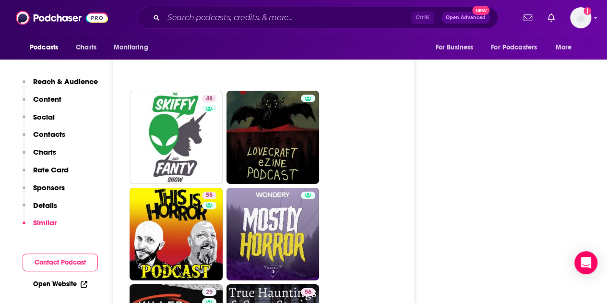 Image resolution: width=607 pixels, height=303 pixels. Describe the element at coordinates (209, 292) in the screenshot. I see `span: 29` at that location.